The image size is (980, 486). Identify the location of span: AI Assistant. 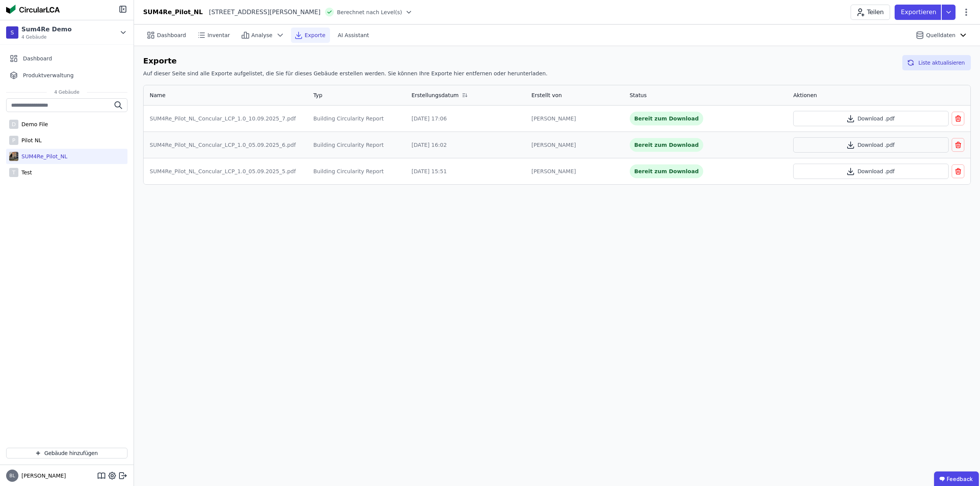
(353, 35).